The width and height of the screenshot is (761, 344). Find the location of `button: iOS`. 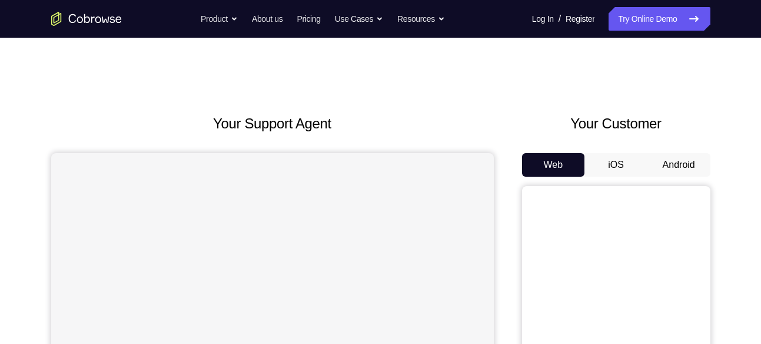

button: iOS is located at coordinates (616, 165).